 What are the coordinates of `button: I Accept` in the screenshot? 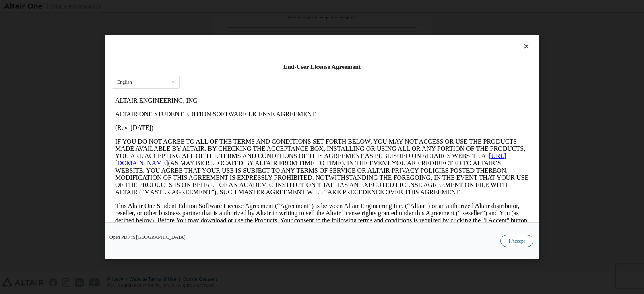 It's located at (517, 241).